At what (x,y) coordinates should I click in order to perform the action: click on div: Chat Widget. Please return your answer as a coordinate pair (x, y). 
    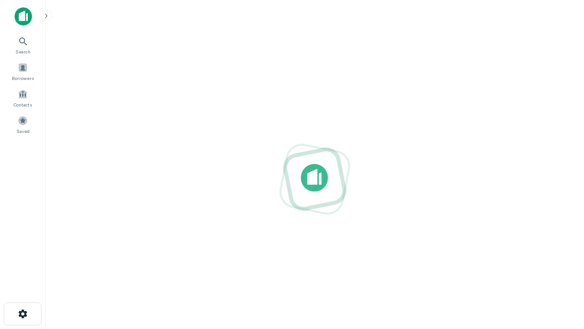
    Looking at the image, I should click on (562, 278).